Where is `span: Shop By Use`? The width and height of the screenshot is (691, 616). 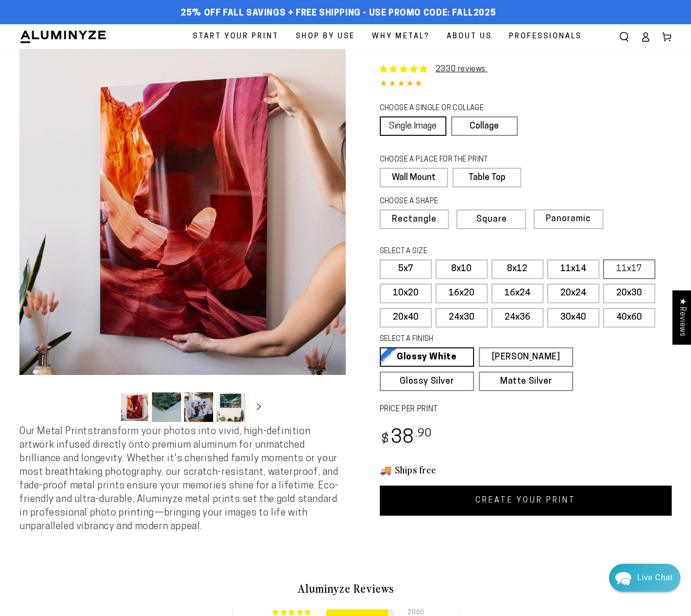
span: Shop By Use is located at coordinates (325, 36).